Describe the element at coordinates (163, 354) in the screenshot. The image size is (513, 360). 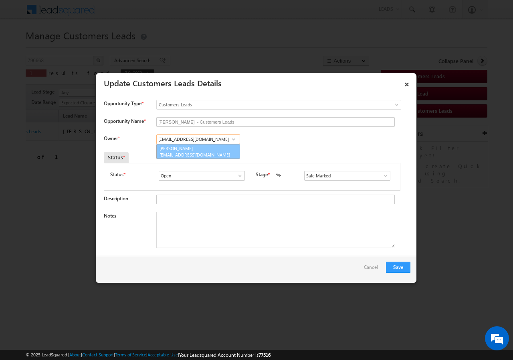
I see `a: Acceptable Use` at that location.